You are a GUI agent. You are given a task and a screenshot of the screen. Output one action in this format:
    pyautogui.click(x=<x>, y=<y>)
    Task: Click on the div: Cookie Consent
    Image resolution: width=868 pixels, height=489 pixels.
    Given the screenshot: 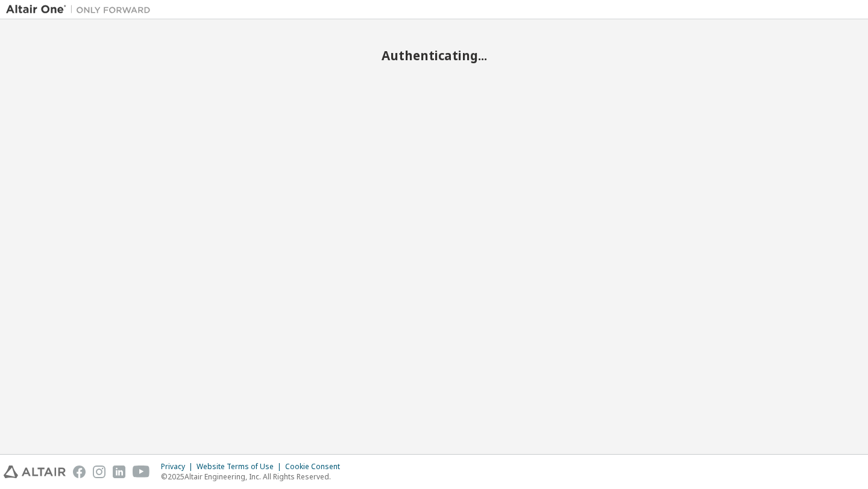 What is the action you would take?
    pyautogui.click(x=315, y=467)
    